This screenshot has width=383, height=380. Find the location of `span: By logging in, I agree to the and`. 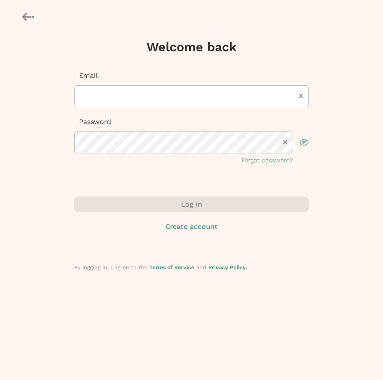

span: By logging in, I agree to the and is located at coordinates (161, 267).